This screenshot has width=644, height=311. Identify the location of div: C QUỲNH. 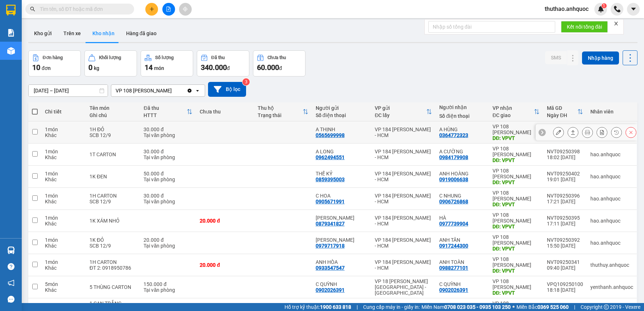
(341, 284).